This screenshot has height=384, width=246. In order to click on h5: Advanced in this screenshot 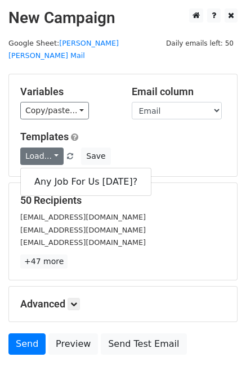, I will do `click(123, 304)`.